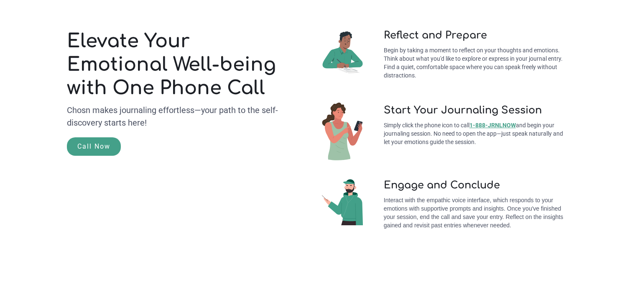 This screenshot has width=635, height=291. What do you see at coordinates (94, 146) in the screenshot?
I see `a: Call Now` at bounding box center [94, 146].